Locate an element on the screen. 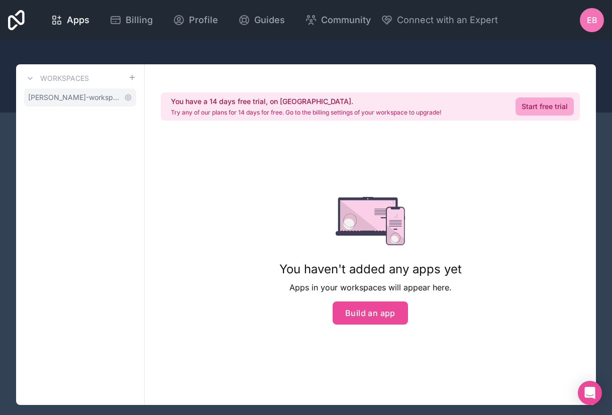 The image size is (612, 415). a: Guides is located at coordinates (261, 20).